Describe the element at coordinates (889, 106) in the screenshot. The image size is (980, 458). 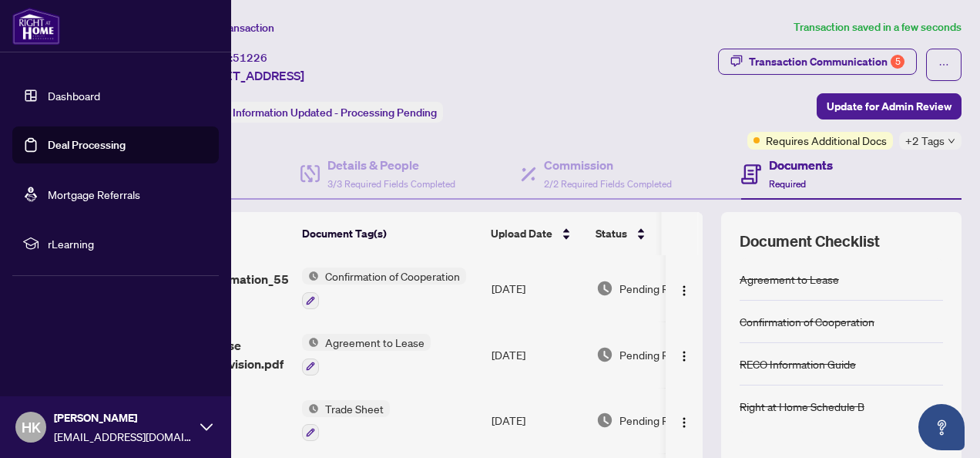
I see `span: Update for Admin Review` at that location.